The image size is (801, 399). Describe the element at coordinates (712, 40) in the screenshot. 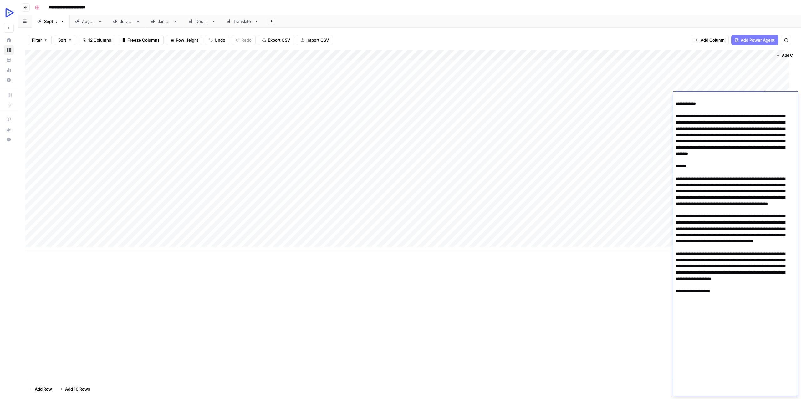

I see `span: Add Column` at that location.